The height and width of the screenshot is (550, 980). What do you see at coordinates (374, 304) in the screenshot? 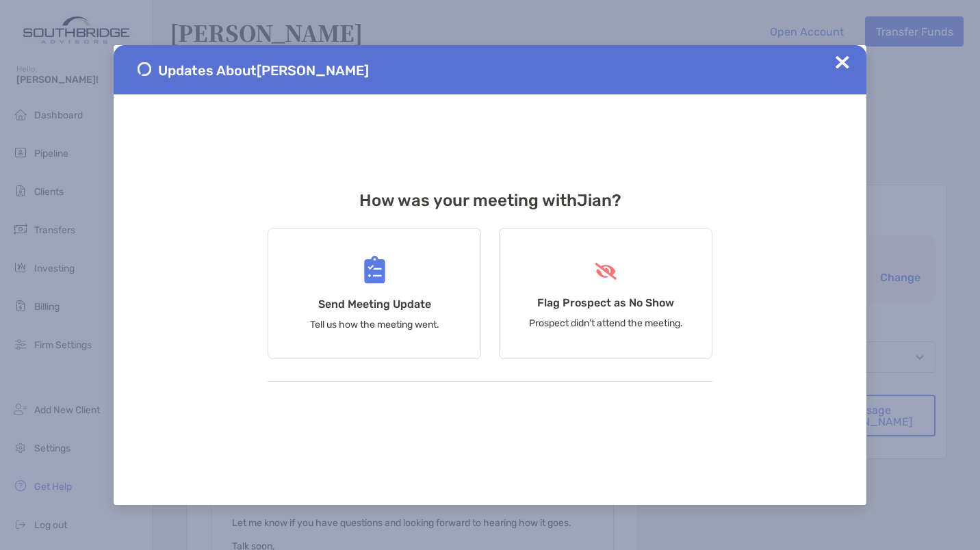
I see `h4: Send Meeting Update` at bounding box center [374, 304].